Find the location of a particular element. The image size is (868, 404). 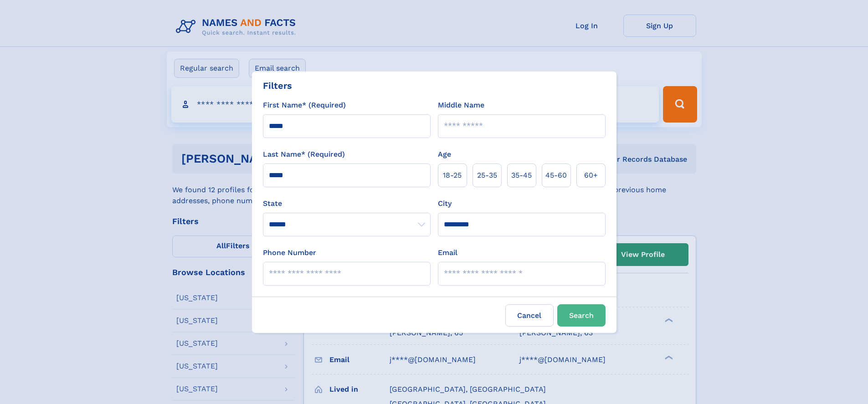

span: 18‑25 is located at coordinates (452, 176).